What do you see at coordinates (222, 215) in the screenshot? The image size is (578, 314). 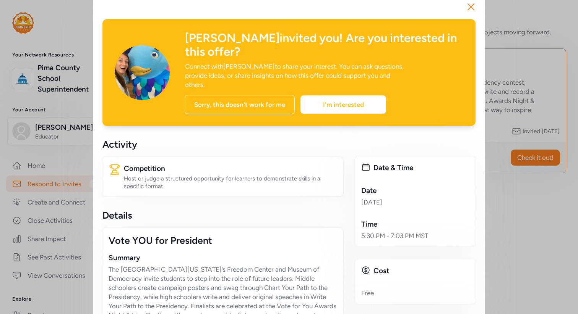 I see `div: Details` at bounding box center [222, 215].